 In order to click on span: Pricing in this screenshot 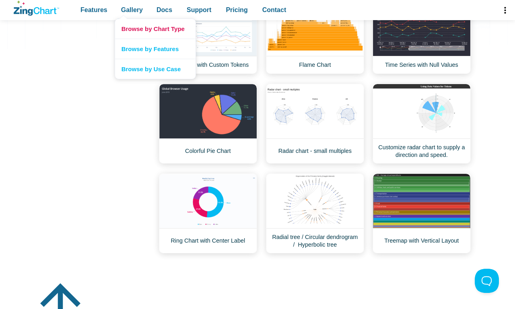, I will do `click(236, 10)`.